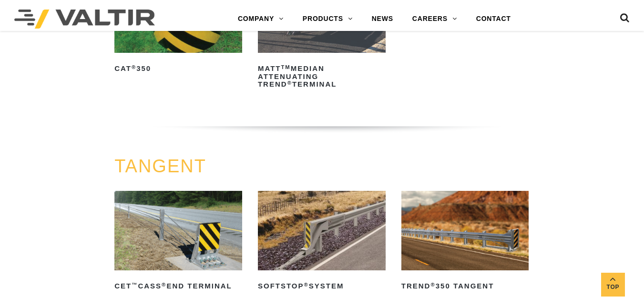 The height and width of the screenshot is (307, 644). What do you see at coordinates (321, 77) in the screenshot?
I see `h2: MATT Median Attenuating TREND Terminal` at bounding box center [321, 77].